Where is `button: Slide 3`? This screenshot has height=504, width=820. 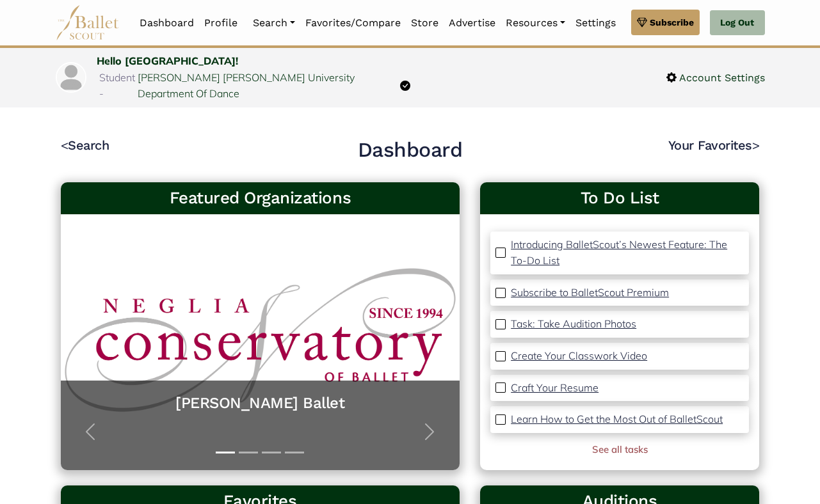
button: Slide 3 is located at coordinates (272, 452).